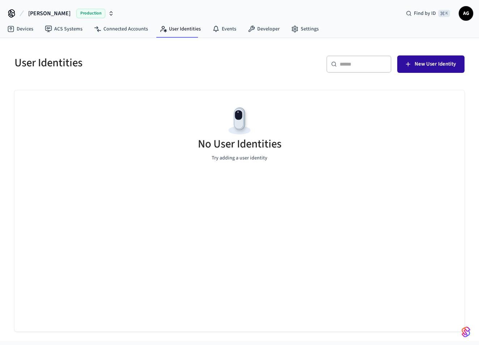 The width and height of the screenshot is (479, 345). What do you see at coordinates (425, 13) in the screenshot?
I see `span: Find by ID` at bounding box center [425, 13].